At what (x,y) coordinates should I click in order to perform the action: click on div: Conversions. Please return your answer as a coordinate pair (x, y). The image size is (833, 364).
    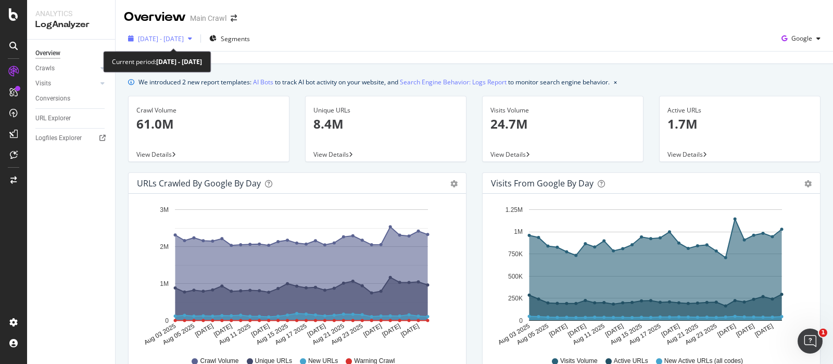
    Looking at the image, I should click on (53, 98).